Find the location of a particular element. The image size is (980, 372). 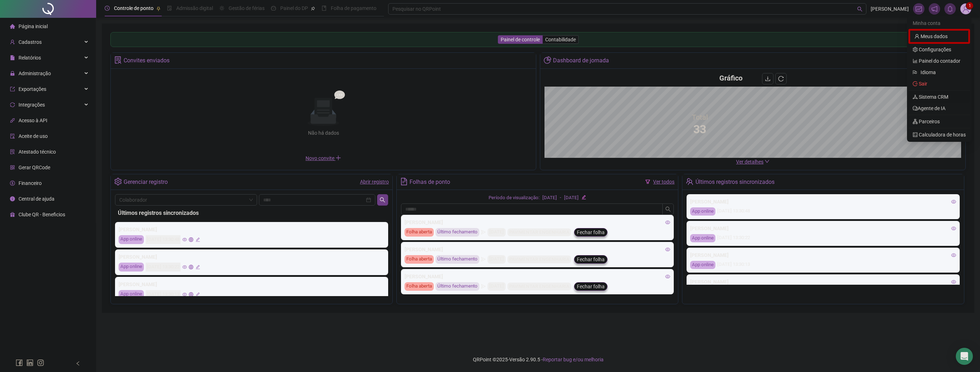

span: flag is located at coordinates (915, 72).